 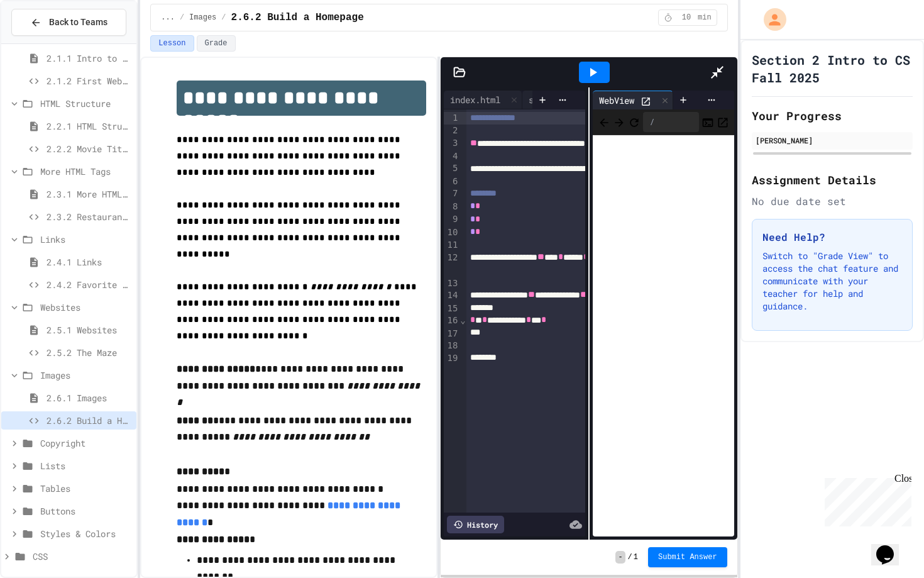 I want to click on div: 6, so click(x=452, y=182).